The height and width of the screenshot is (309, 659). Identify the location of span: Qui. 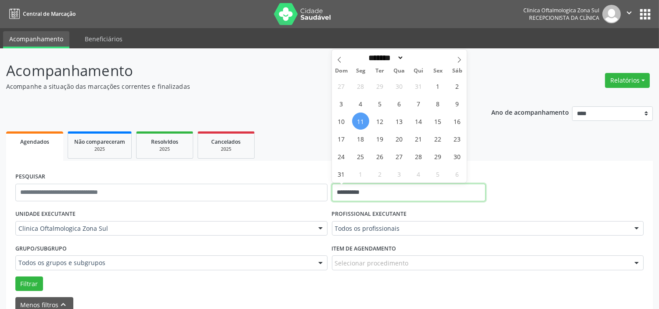
(418, 71).